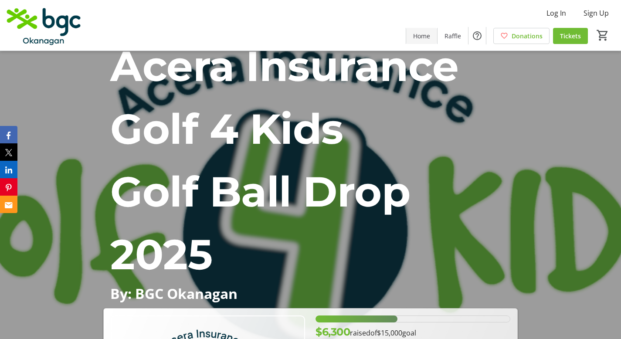  What do you see at coordinates (477, 36) in the screenshot?
I see `button: Help` at bounding box center [477, 36].